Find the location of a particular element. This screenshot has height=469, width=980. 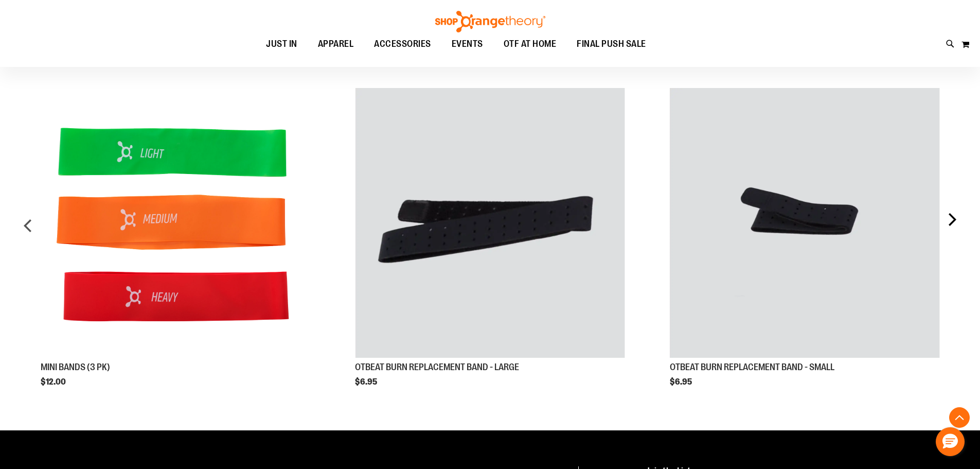

span: EVENTS is located at coordinates (467, 44).